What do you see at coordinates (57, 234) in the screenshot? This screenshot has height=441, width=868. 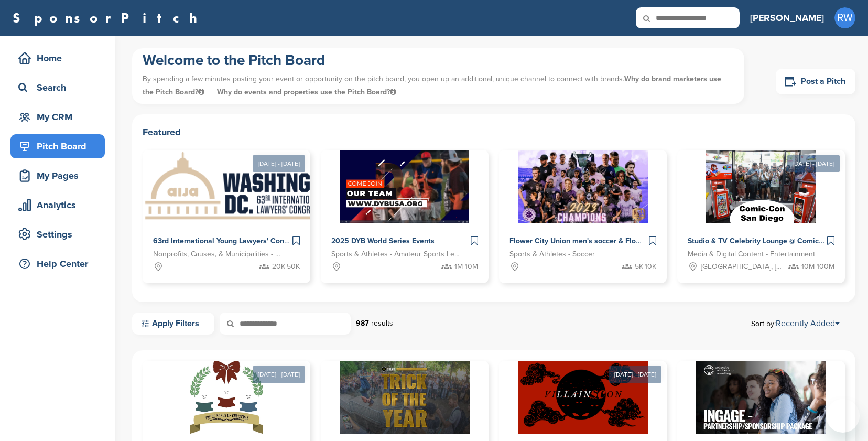 I see `a: Settings` at bounding box center [57, 234].